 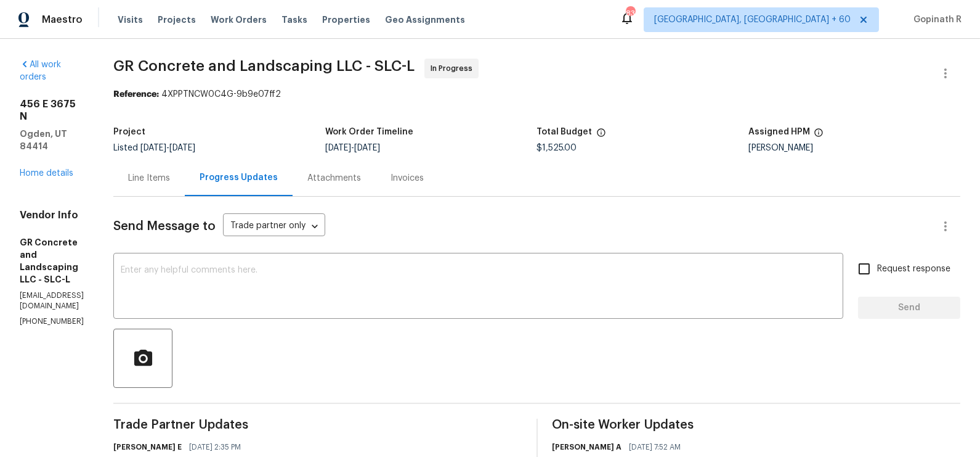 What do you see at coordinates (46, 173) in the screenshot?
I see `a: Home details` at bounding box center [46, 173].